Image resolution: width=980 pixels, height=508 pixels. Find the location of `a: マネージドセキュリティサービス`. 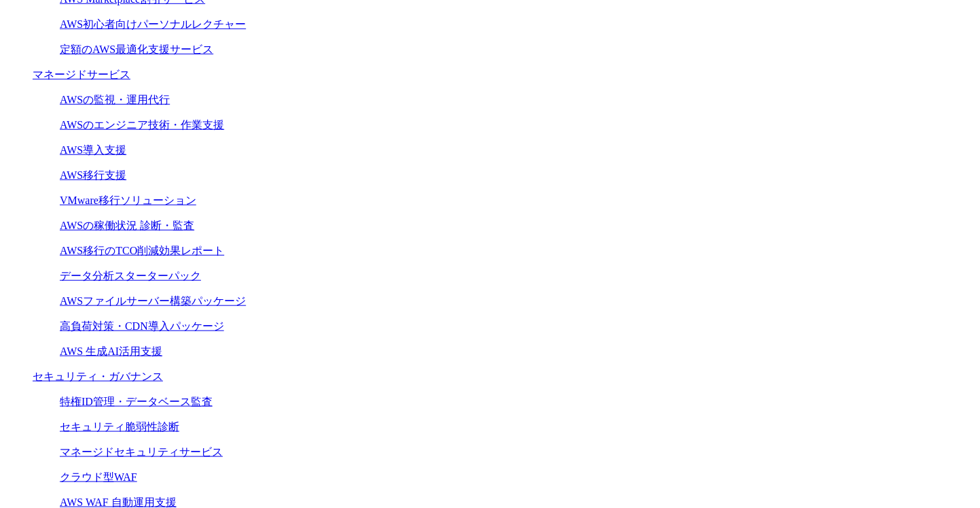

a: マネージドセキュリティサービス is located at coordinates (141, 452).